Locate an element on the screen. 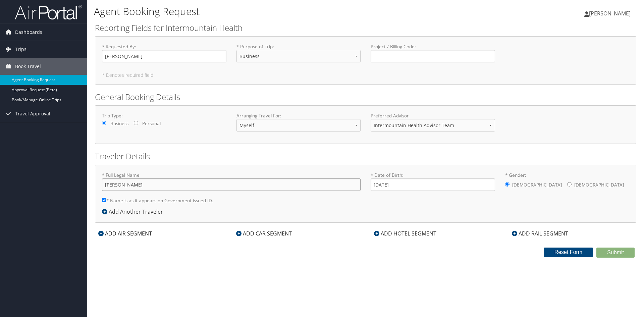 The width and height of the screenshot is (644, 317). input: * Requested By: is located at coordinates (164, 56).